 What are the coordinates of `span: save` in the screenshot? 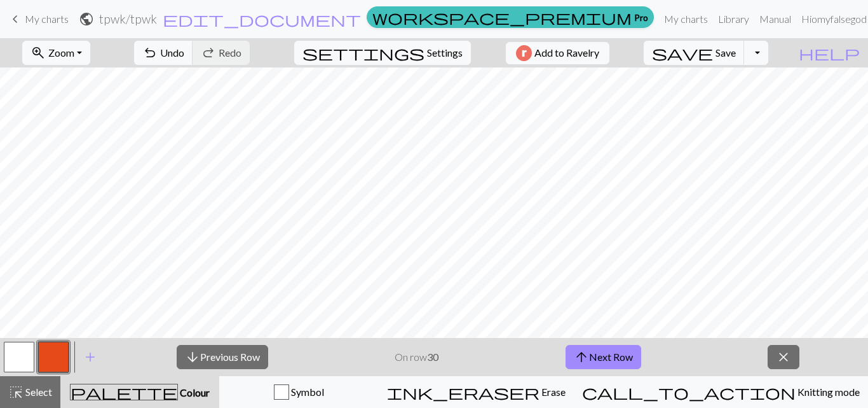 It's located at (682, 53).